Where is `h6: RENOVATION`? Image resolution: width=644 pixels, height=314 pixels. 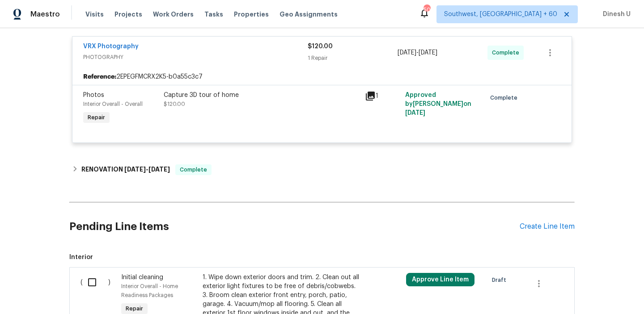
h6: RENOVATION is located at coordinates (125, 170).